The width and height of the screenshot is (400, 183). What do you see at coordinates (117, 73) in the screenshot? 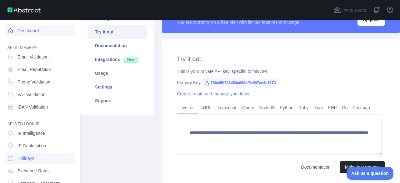
I see `a: Usage` at bounding box center [117, 73].